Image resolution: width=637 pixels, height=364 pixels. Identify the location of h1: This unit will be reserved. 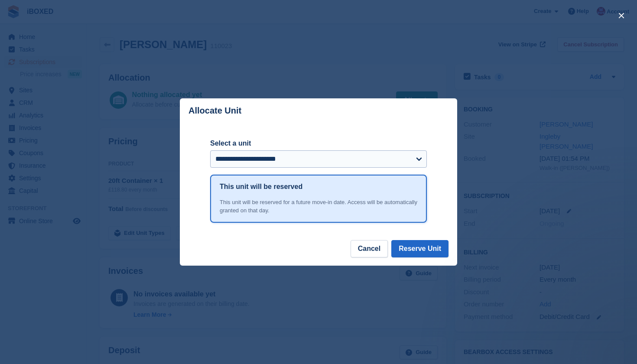
(261, 187).